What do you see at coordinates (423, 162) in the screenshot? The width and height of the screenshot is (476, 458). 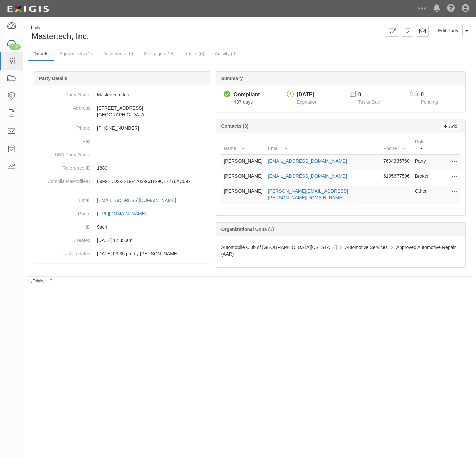 I see `td: Party` at bounding box center [423, 162].